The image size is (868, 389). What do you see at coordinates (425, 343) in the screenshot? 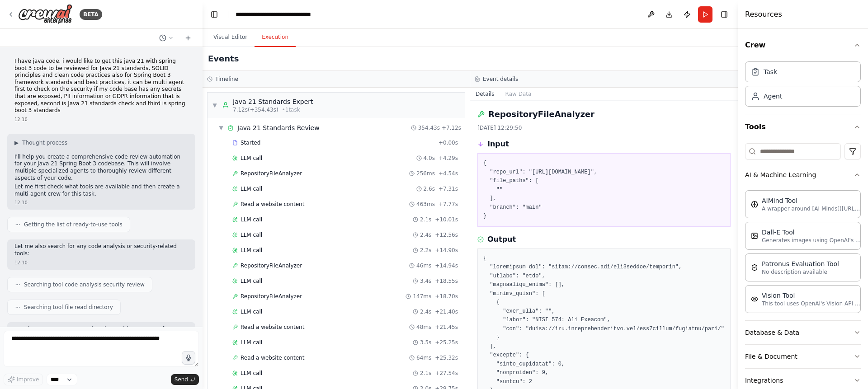
I see `span: 3.5s` at bounding box center [425, 343].